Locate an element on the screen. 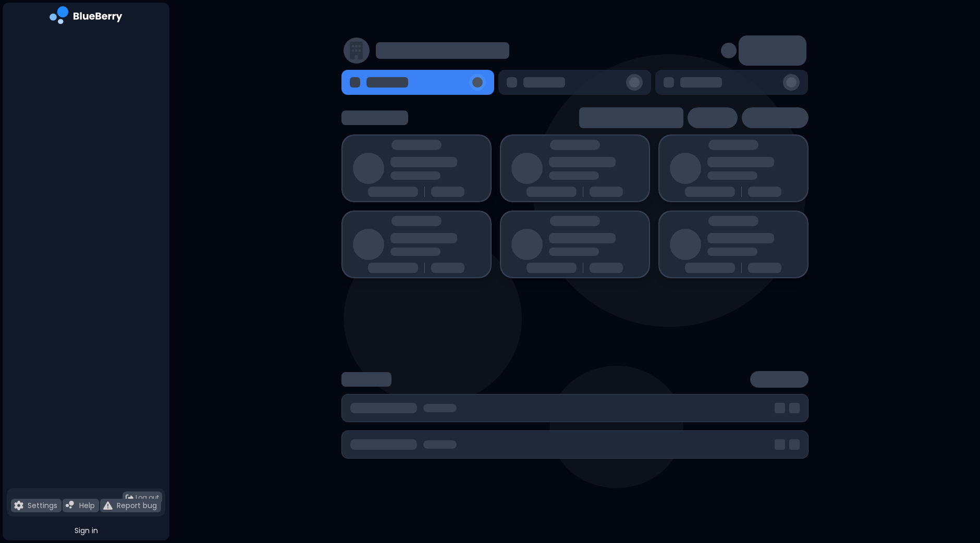 The height and width of the screenshot is (543, 980). img: logout is located at coordinates (129, 498).